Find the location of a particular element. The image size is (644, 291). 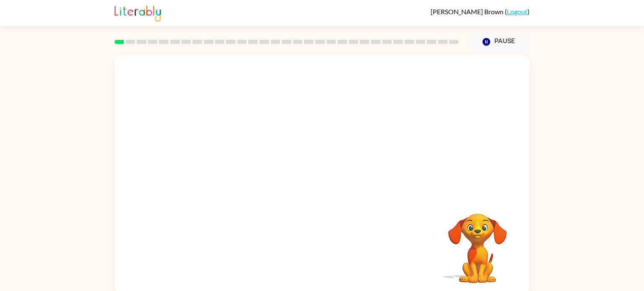

img: Literably is located at coordinates (137, 12).